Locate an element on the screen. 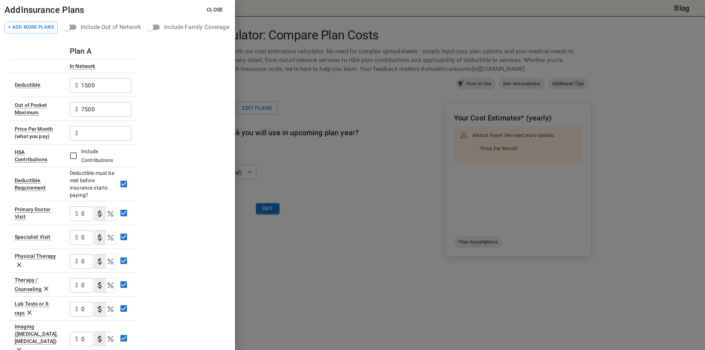  td: (what you pay) is located at coordinates (36, 132).